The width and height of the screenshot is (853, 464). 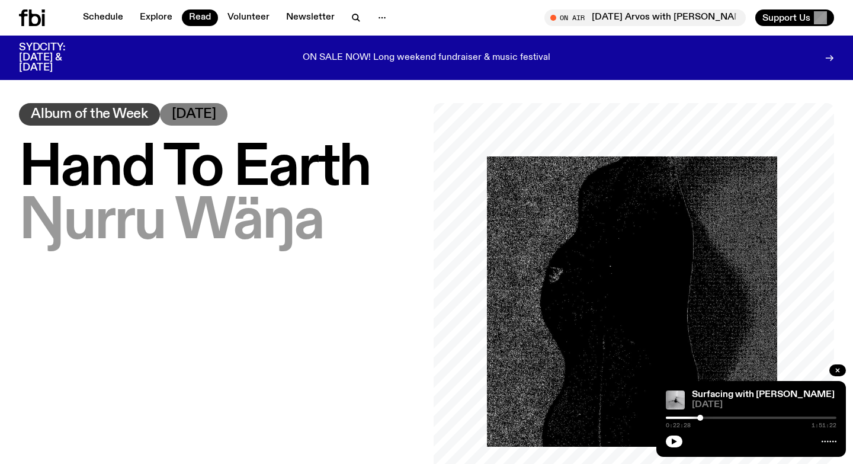 What do you see at coordinates (89, 114) in the screenshot?
I see `span: Album of the Week` at bounding box center [89, 114].